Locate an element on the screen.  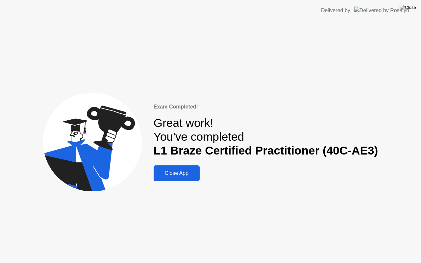
div: Close App is located at coordinates (177, 173).